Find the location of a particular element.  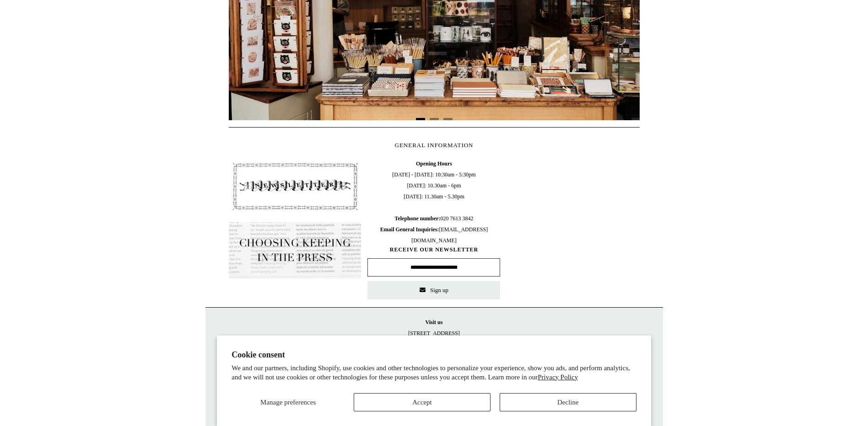

button: Page 2 is located at coordinates (434, 119).